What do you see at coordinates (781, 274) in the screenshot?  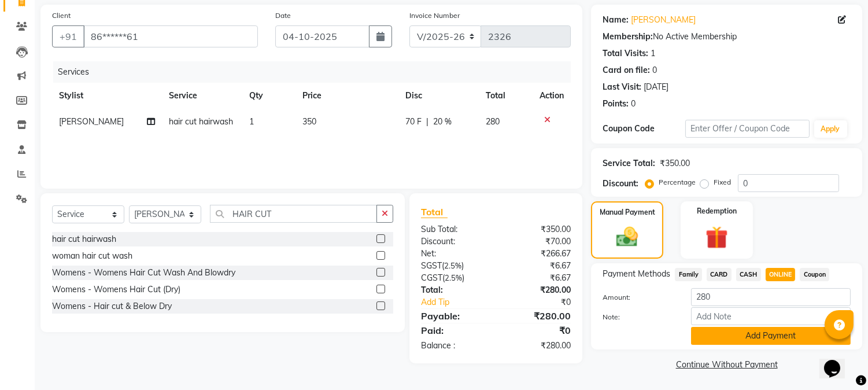 I see `span: ONLINE` at bounding box center [781, 274].